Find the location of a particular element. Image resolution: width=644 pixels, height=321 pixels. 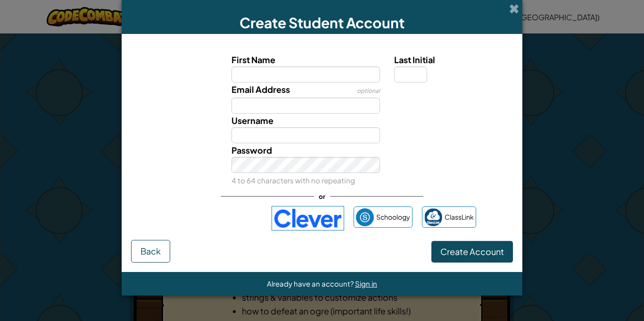

span: Sign in is located at coordinates (366, 284).